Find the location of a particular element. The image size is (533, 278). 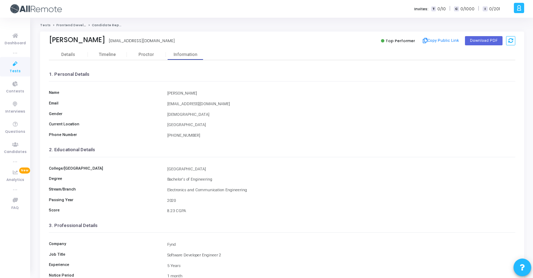

div: Proctor is located at coordinates (146, 55).